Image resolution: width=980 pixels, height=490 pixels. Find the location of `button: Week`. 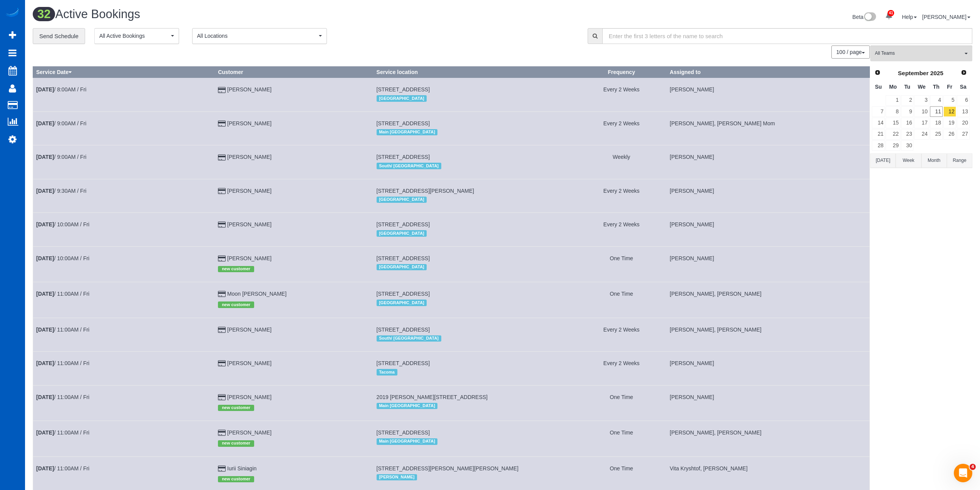

button: Week is located at coordinates (908, 160).